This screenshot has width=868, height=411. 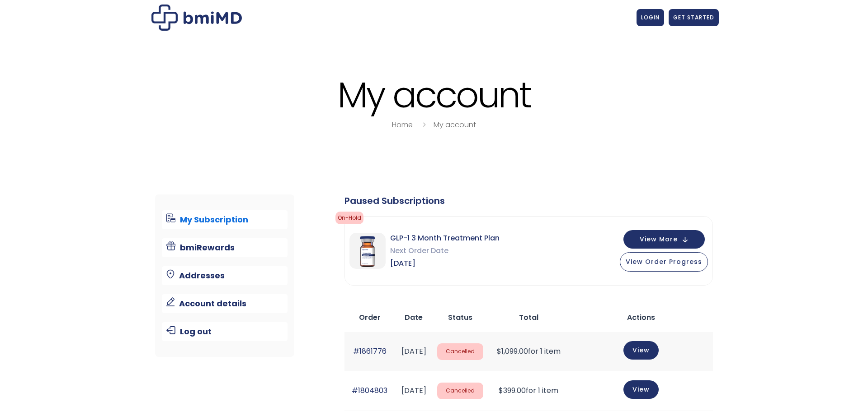 I want to click on span: Next Order Date, so click(x=445, y=251).